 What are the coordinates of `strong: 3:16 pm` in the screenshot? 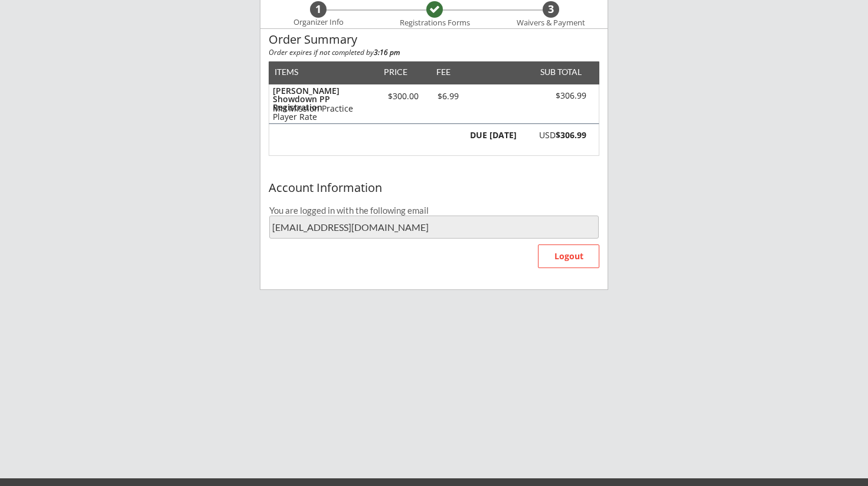 It's located at (387, 52).